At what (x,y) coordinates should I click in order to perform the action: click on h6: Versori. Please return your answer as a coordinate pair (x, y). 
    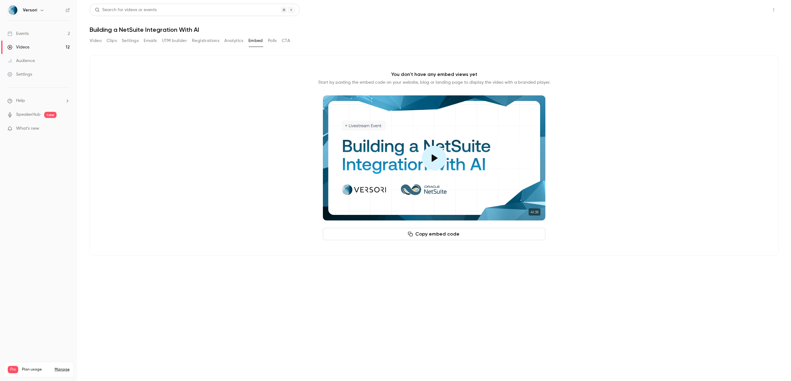
    Looking at the image, I should click on (30, 10).